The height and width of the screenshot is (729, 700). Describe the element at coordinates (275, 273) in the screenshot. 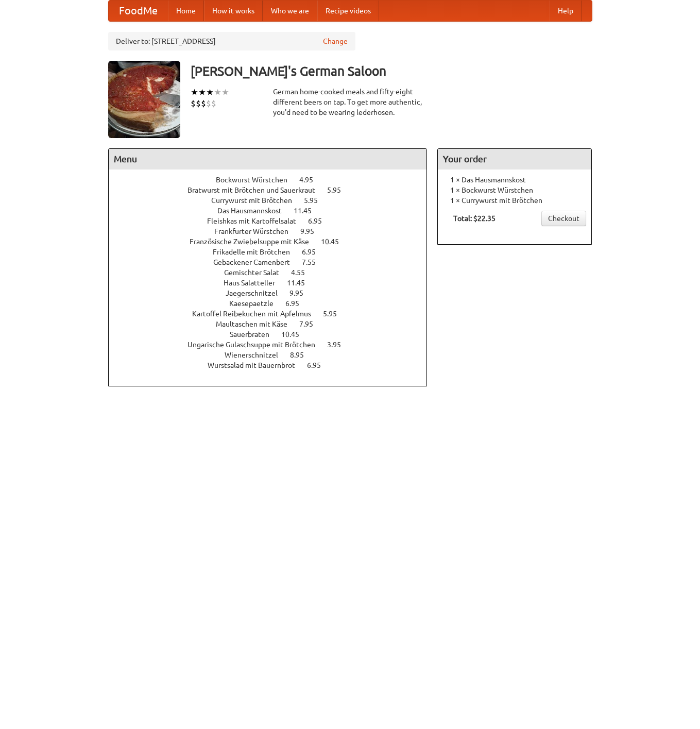

I see `a: Gemischter Salat 4.55` at that location.